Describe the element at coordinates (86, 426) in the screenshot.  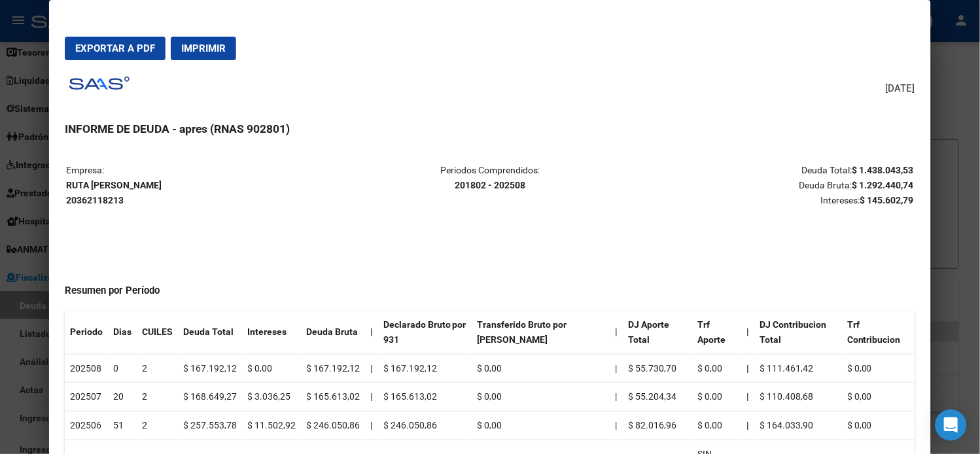
I see `td: 202506` at that location.